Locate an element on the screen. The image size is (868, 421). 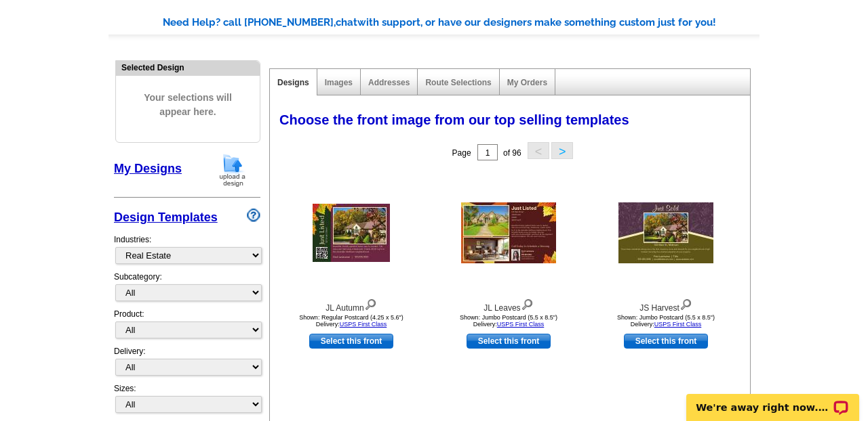
span: Choose the front image from our top selling templates is located at coordinates (455, 120).